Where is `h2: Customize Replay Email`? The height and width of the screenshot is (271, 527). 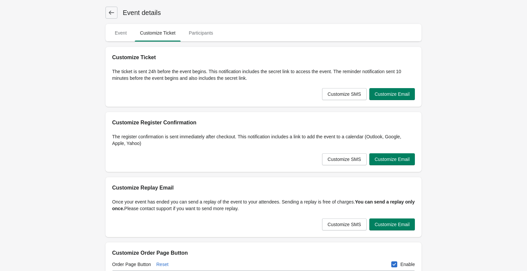 h2: Customize Replay Email is located at coordinates (263, 188).